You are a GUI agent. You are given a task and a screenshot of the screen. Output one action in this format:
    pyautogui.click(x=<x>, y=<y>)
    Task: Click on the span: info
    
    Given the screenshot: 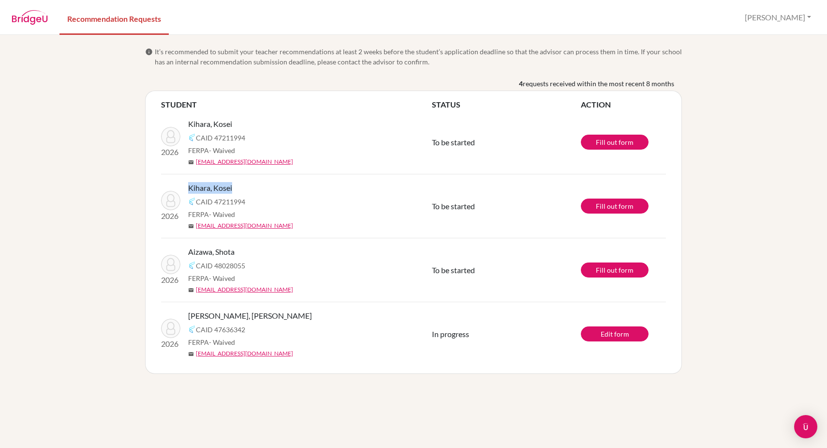 What is the action you would take?
    pyautogui.click(x=149, y=52)
    